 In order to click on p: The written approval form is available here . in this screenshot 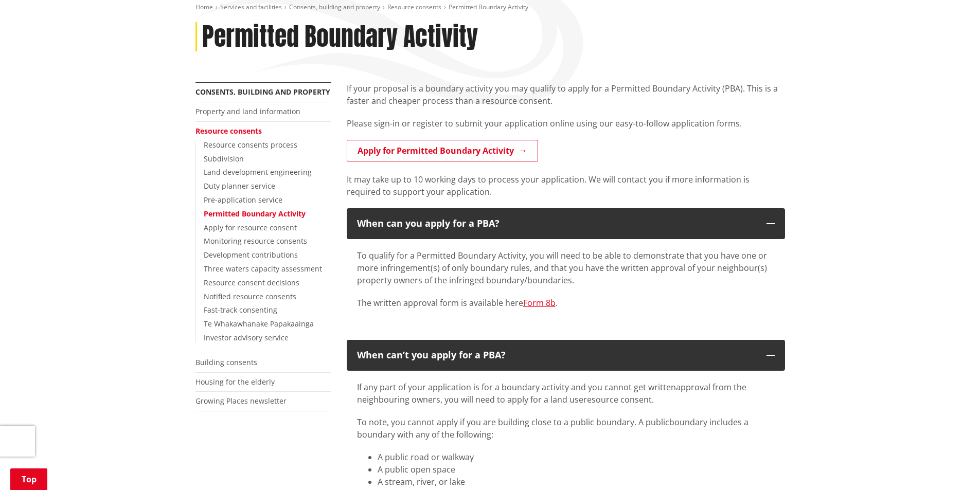, I will do `click(566, 303)`.